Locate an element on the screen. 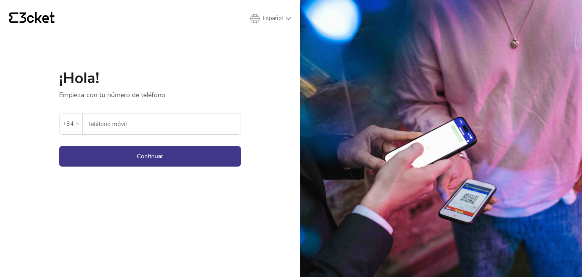  button: Continuar is located at coordinates (150, 156).